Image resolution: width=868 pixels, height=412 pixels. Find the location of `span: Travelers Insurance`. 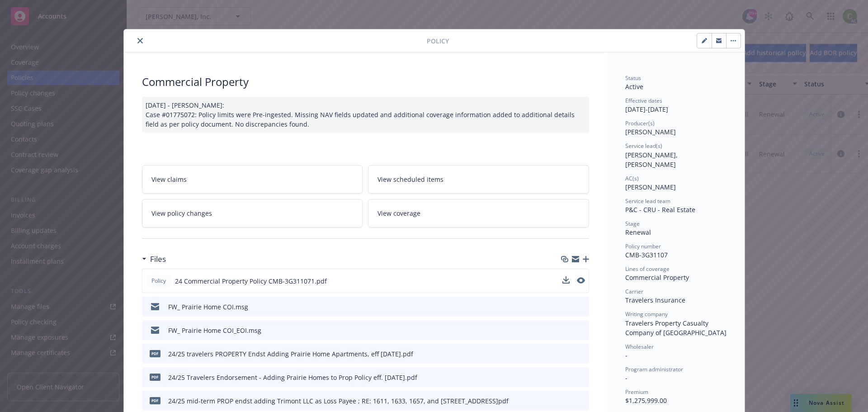

span: Travelers Insurance is located at coordinates (655, 300).